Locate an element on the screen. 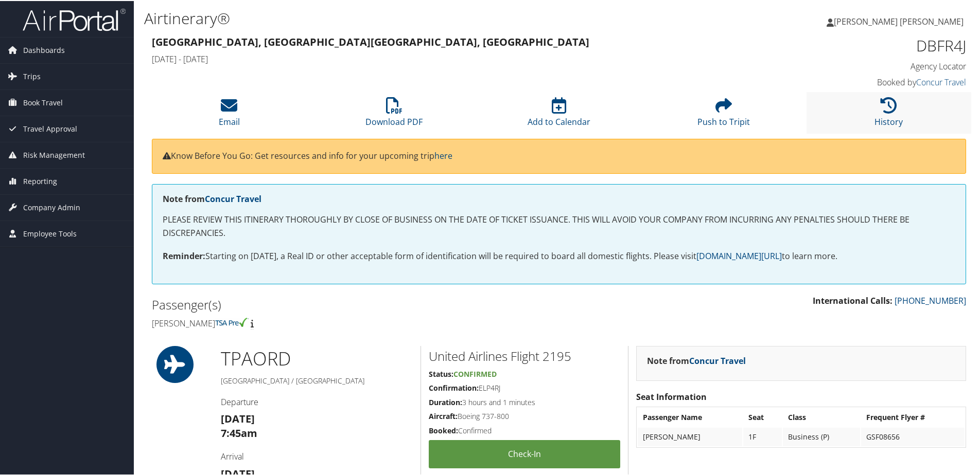 The width and height of the screenshot is (980, 475). h5: Confirmed is located at coordinates (524, 430).